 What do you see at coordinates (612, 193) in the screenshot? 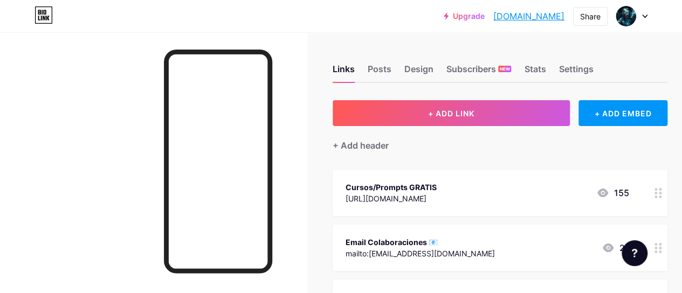
I see `div: 155` at bounding box center [612, 193].